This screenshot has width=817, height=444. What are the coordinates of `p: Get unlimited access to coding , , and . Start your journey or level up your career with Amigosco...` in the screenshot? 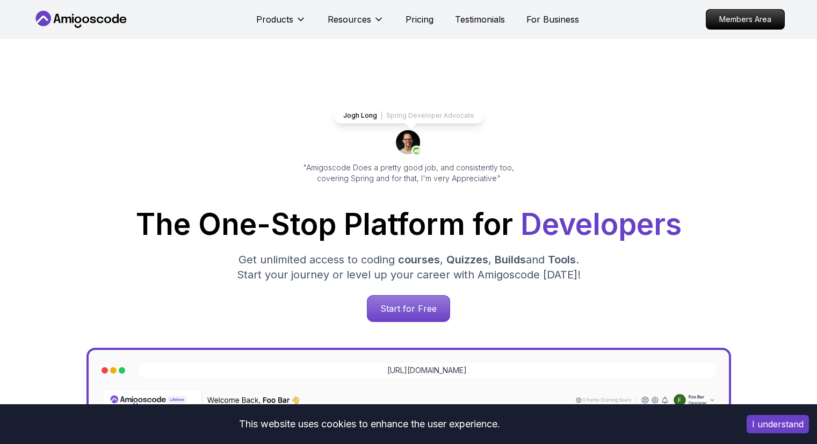 It's located at (409, 267).